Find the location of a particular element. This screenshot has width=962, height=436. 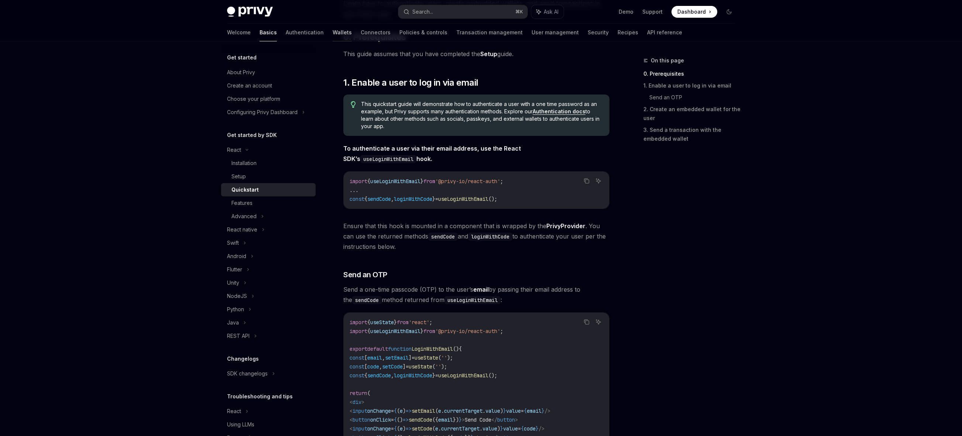

div: Search... is located at coordinates (423, 12).